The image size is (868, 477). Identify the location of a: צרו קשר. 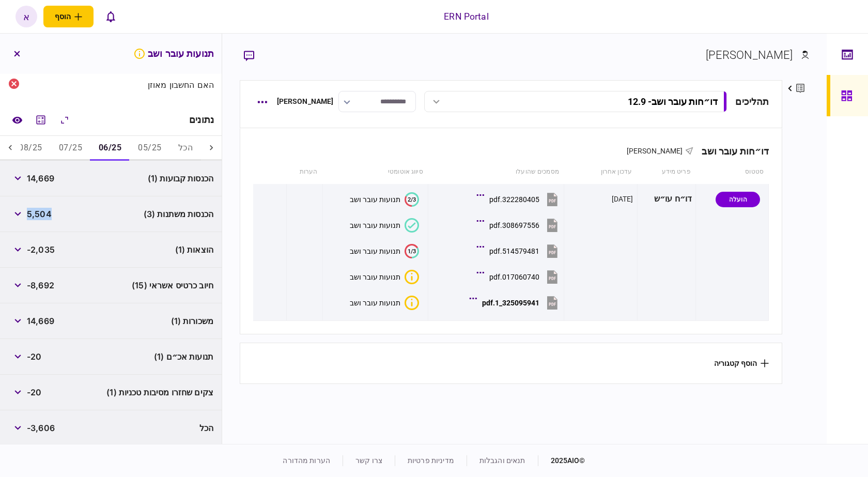
(369, 460).